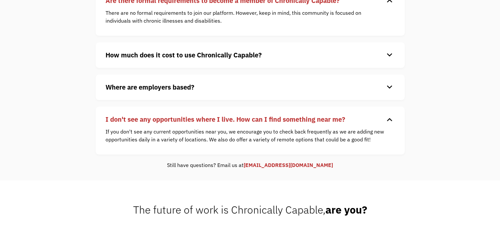 Image resolution: width=500 pixels, height=228 pixels. Describe the element at coordinates (250, 210) in the screenshot. I see `span: The future of work is Chronically Capable,` at that location.